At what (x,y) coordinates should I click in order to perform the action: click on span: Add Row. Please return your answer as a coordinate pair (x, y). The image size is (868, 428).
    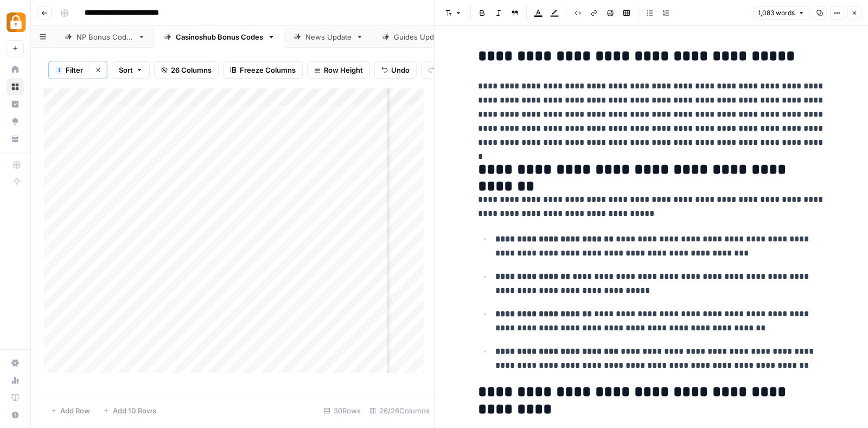
    Looking at the image, I should click on (75, 411).